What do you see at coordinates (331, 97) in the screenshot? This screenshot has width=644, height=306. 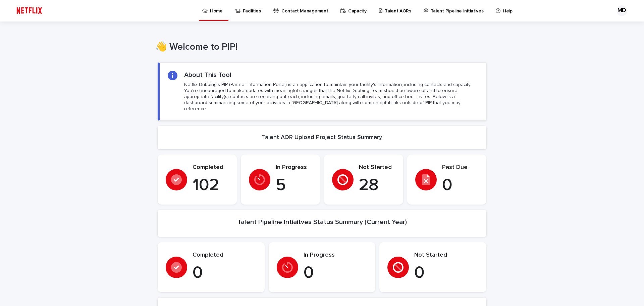 I see `p: Netflix Dubbing's PIP (Partner Information Portal) is an application to maintain your facility's ...` at bounding box center [331, 97].